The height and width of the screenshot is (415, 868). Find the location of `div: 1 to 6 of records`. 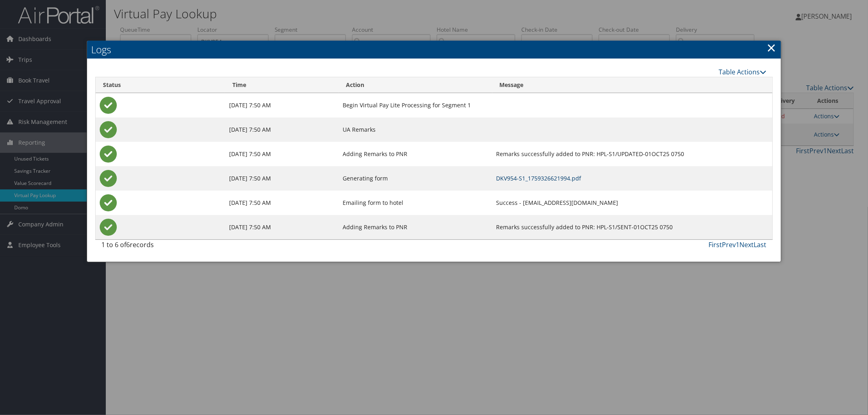

div: 1 to 6 of records is located at coordinates (180, 247).